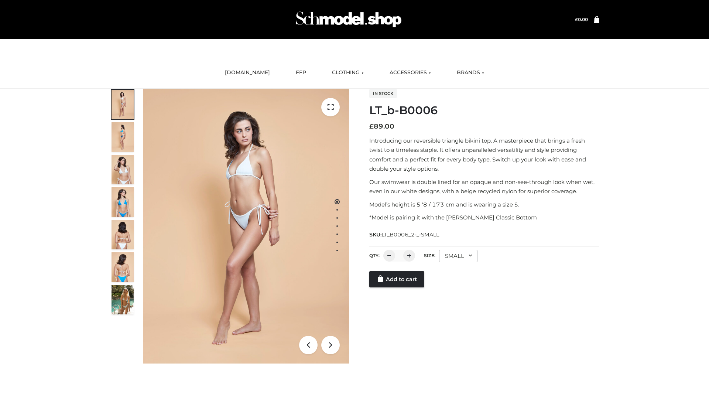  I want to click on a: Schmodel Admin 964, so click(348, 19).